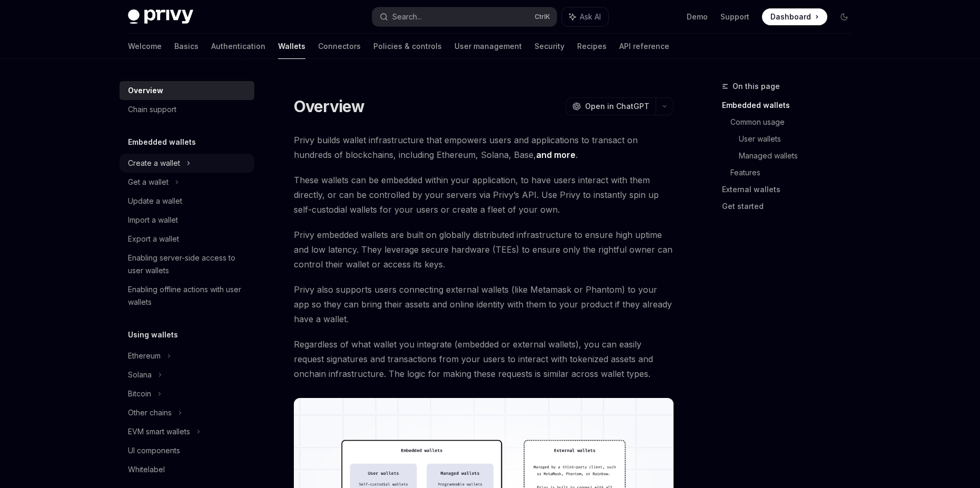 This screenshot has height=488, width=980. I want to click on a: Chain support, so click(187, 110).